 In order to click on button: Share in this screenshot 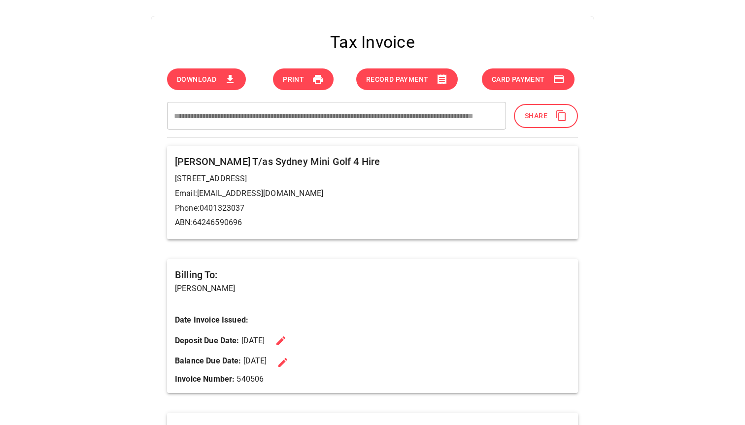, I will do `click(546, 116)`.